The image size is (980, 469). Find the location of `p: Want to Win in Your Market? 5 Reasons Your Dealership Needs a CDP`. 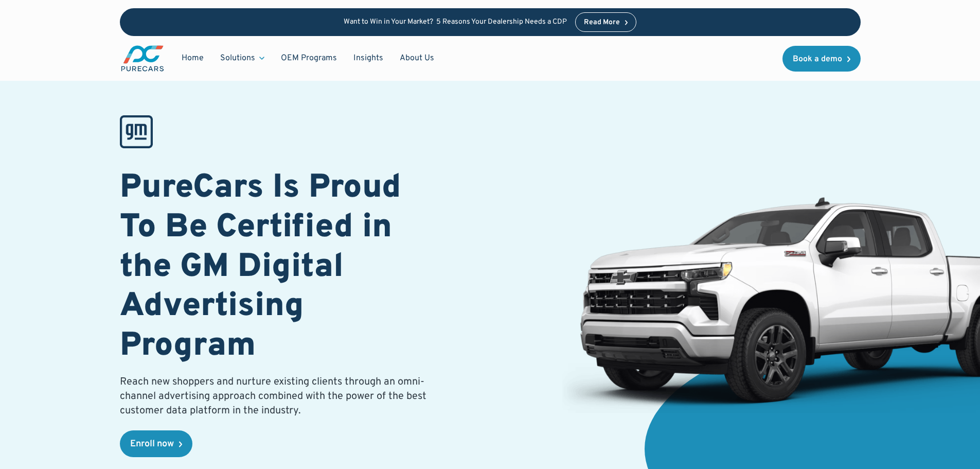

p: Want to Win in Your Market? 5 Reasons Your Dealership Needs a CDP is located at coordinates (455, 22).